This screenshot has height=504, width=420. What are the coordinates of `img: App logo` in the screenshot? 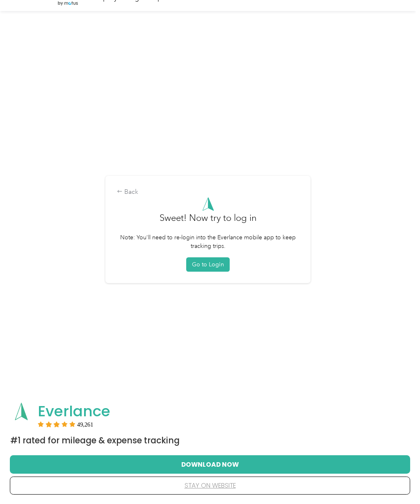 It's located at (21, 411).